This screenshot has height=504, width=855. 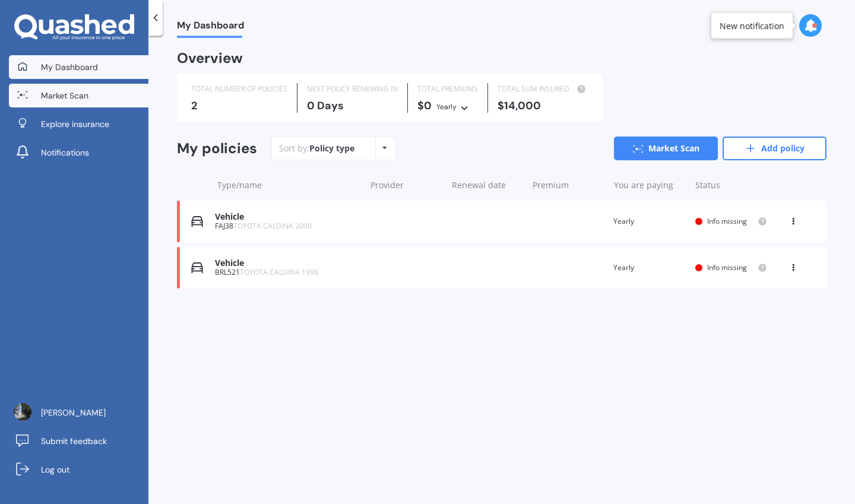 I want to click on div: New notification, so click(x=752, y=26).